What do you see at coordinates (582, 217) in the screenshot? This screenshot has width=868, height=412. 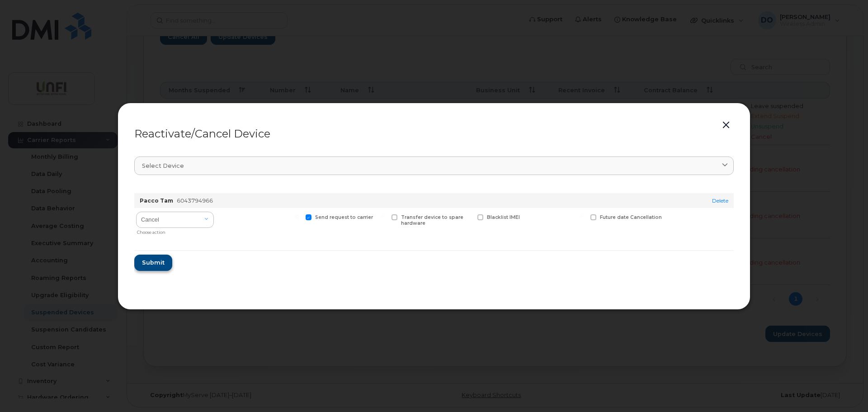 I see `input: Future date Cancellation` at bounding box center [582, 217].